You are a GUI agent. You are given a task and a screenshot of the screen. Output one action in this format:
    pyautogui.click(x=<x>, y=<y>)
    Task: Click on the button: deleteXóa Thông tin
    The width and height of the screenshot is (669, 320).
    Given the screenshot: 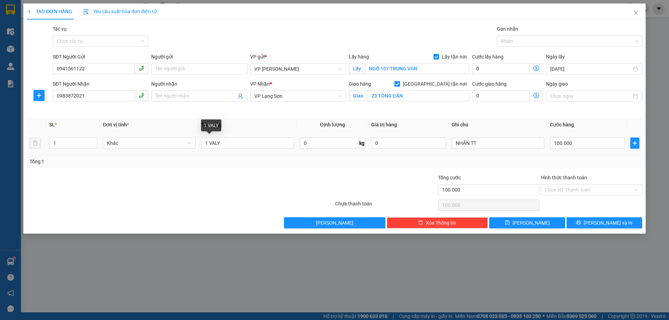 What is the action you would take?
    pyautogui.click(x=437, y=223)
    